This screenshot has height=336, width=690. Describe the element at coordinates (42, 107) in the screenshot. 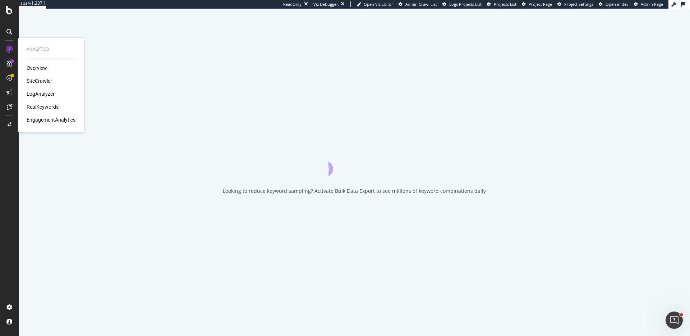

I see `div: RealKeywords` at that location.